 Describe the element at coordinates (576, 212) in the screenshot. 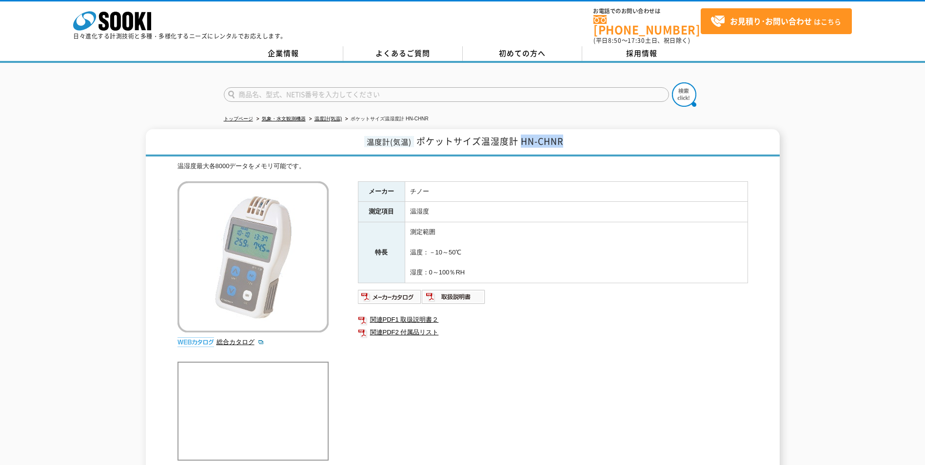

I see `td: 温湿度` at that location.